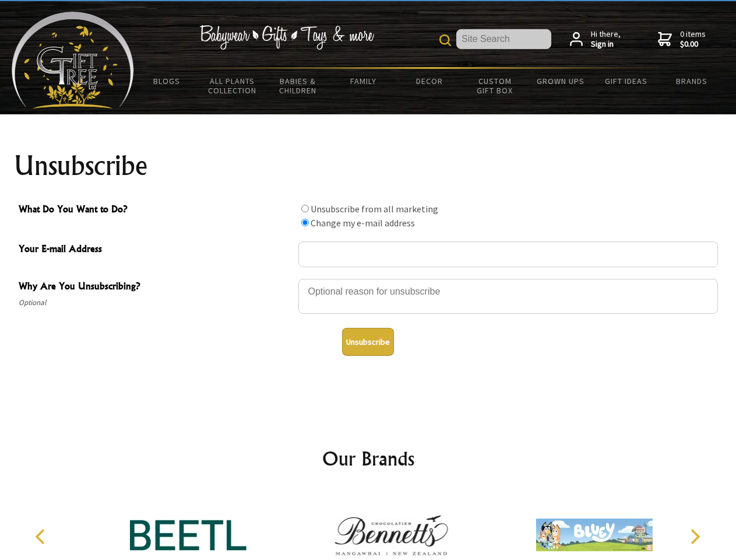 This screenshot has height=560, width=736. What do you see at coordinates (368, 342) in the screenshot?
I see `button: Unsubscribe` at bounding box center [368, 342].